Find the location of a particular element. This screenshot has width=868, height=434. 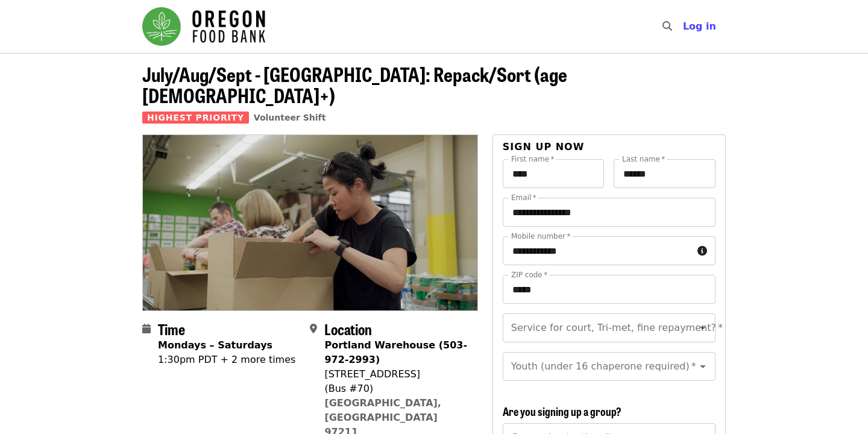

label: First name is located at coordinates (533, 159).